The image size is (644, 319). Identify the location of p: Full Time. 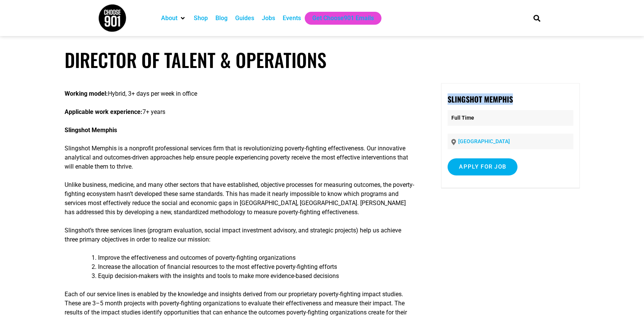
(511, 118).